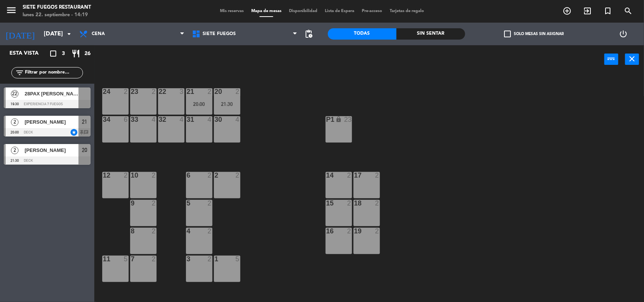 This screenshot has height=302, width=644. What do you see at coordinates (608, 11) in the screenshot?
I see `i: turned_in_not` at bounding box center [608, 11].